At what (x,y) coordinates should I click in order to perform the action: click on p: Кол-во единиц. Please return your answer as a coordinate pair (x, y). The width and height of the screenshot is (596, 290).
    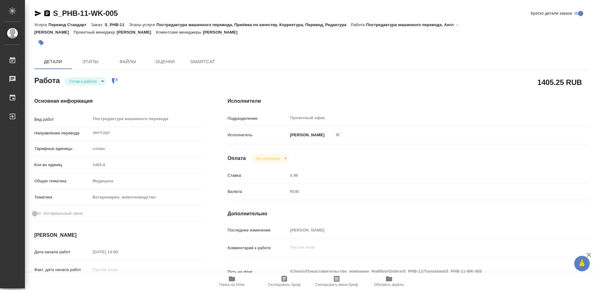
    Looking at the image, I should click on (62, 165).